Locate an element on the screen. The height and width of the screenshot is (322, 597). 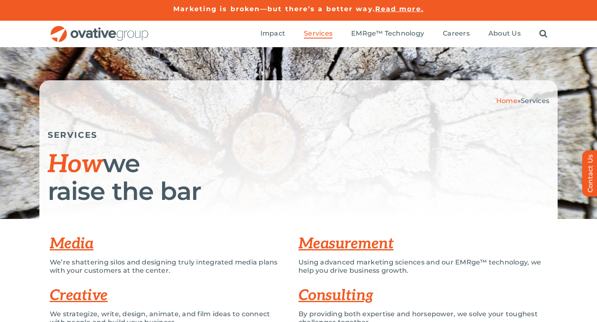
span: How is located at coordinates (75, 165).